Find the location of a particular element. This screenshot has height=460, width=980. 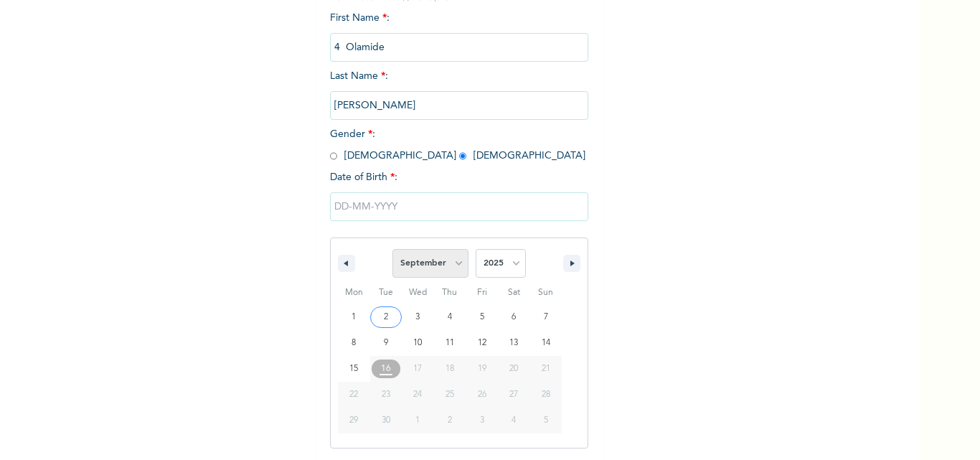

button: 12 is located at coordinates (482, 343).